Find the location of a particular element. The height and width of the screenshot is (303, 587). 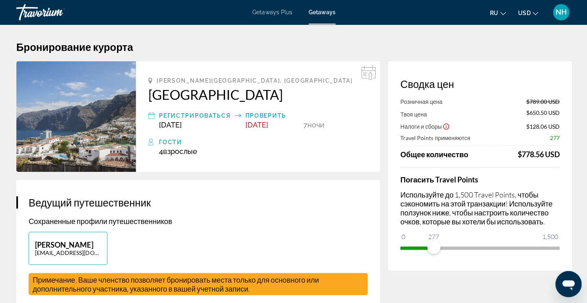

span: Общее количество is located at coordinates (433, 154).